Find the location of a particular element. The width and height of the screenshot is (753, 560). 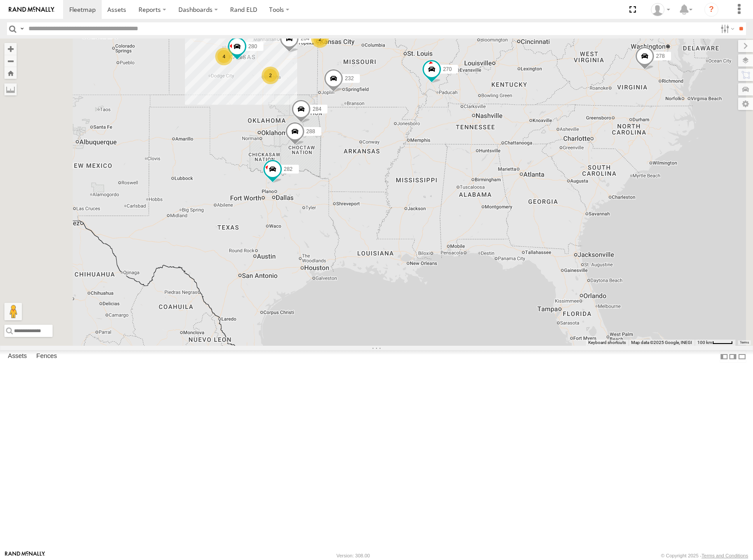

span: 288 is located at coordinates (311, 131).